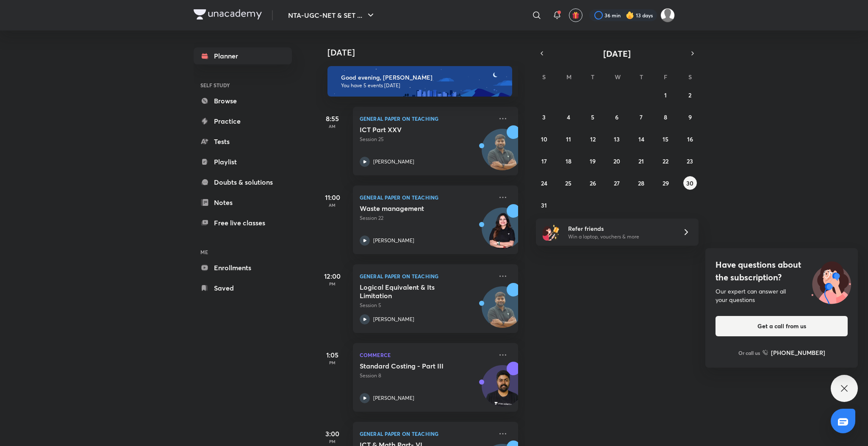  I want to click on button: August 1, 2025, so click(666, 95).